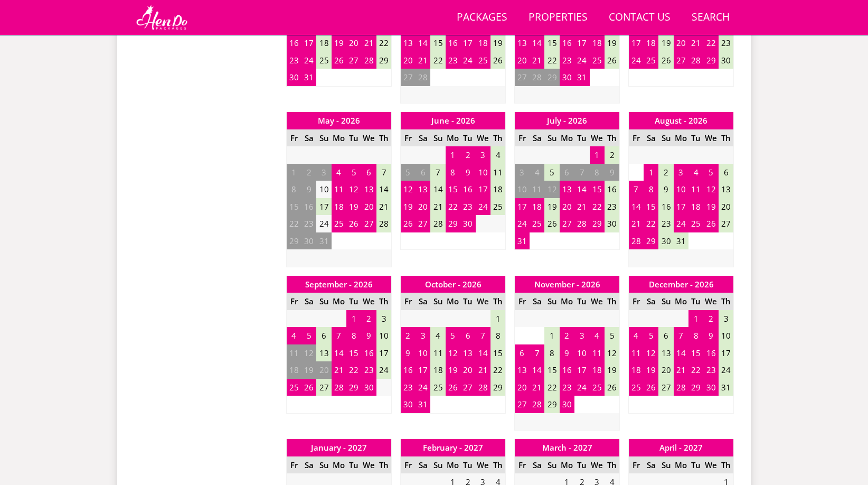 Image resolution: width=868 pixels, height=485 pixels. Describe the element at coordinates (522, 189) in the screenshot. I see `td: 10` at that location.